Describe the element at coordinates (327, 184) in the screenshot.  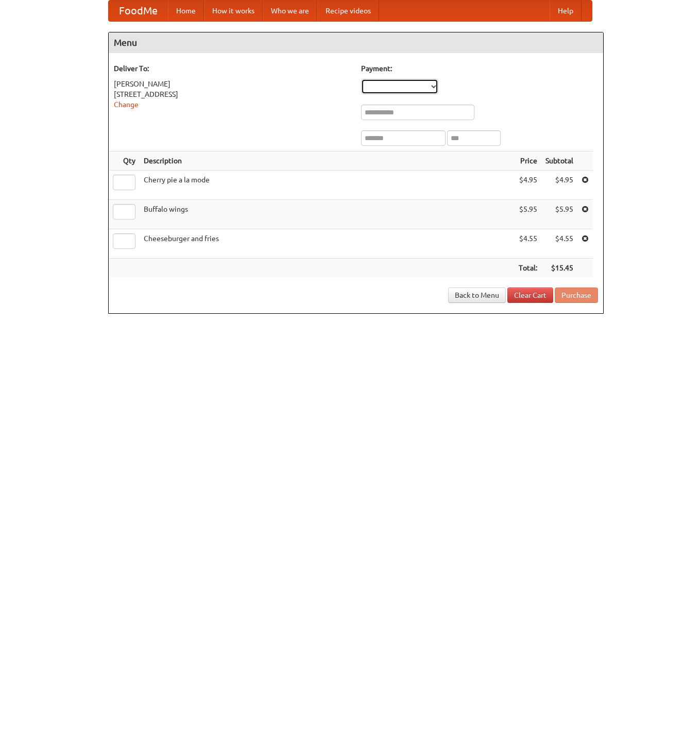
I see `td: Cherry pie a la mode` at that location.